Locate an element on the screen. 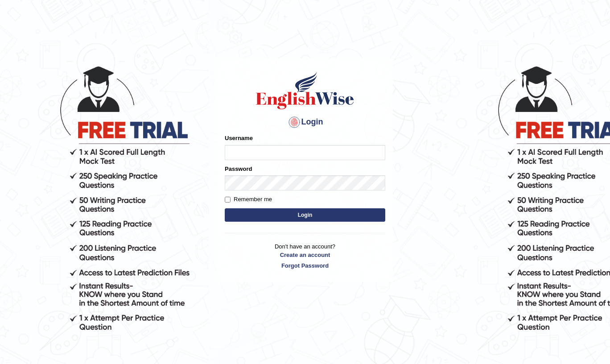  button: Login is located at coordinates (305, 215).